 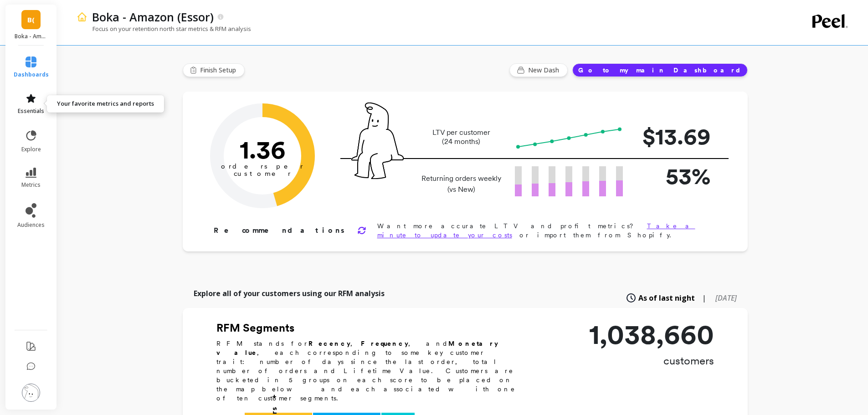 What do you see at coordinates (163, 29) in the screenshot?
I see `p: Focus on your retention north star metrics & RFM analysis` at bounding box center [163, 29].